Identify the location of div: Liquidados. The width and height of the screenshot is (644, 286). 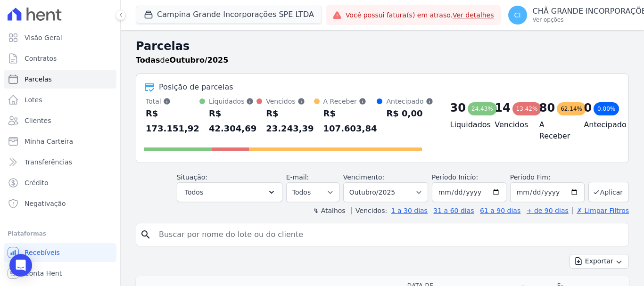
(233, 101).